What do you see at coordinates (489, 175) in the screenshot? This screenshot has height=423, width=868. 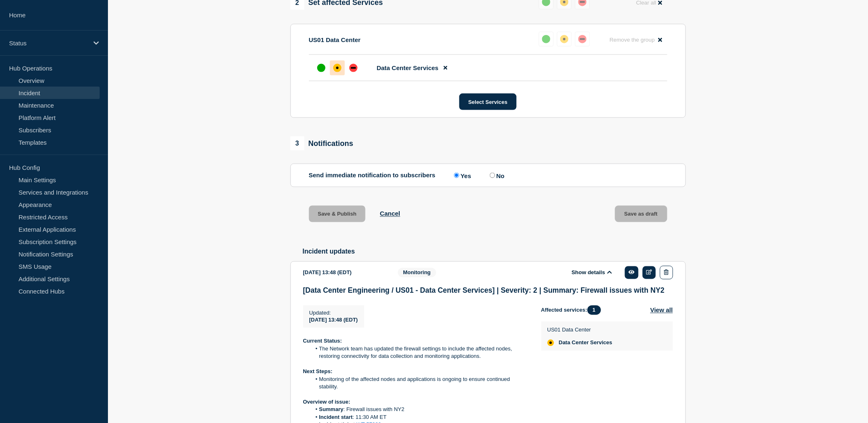 I see `div: Send immediate notification to subscribers` at bounding box center [489, 175].